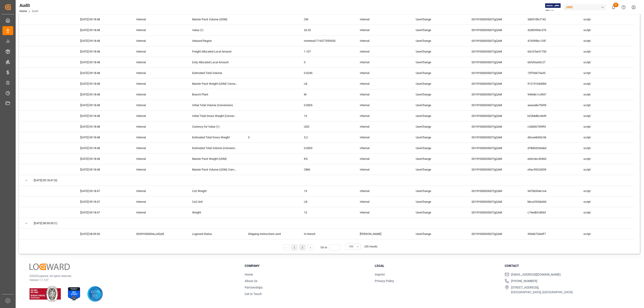  I want to click on a: Get in Touch, so click(253, 294).